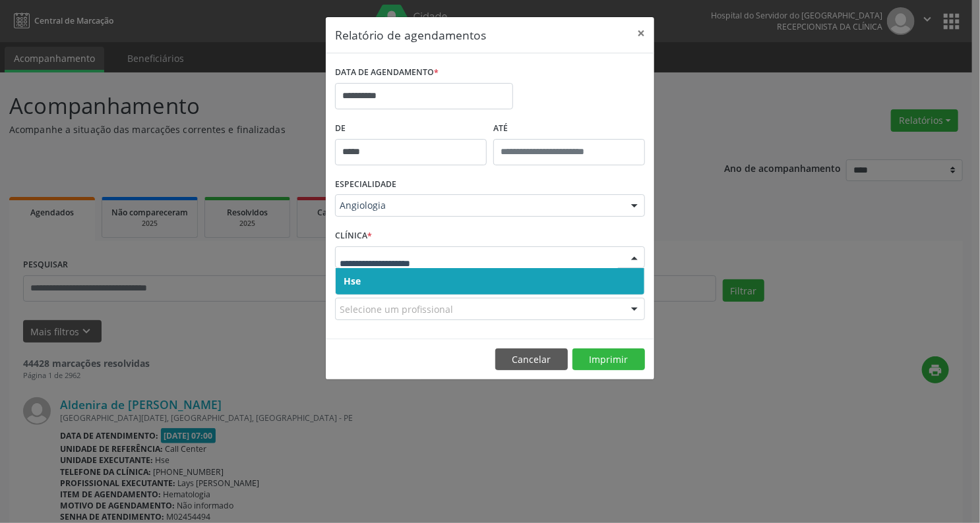 The image size is (980, 523). Describe the element at coordinates (641, 33) in the screenshot. I see `button: Close` at that location.